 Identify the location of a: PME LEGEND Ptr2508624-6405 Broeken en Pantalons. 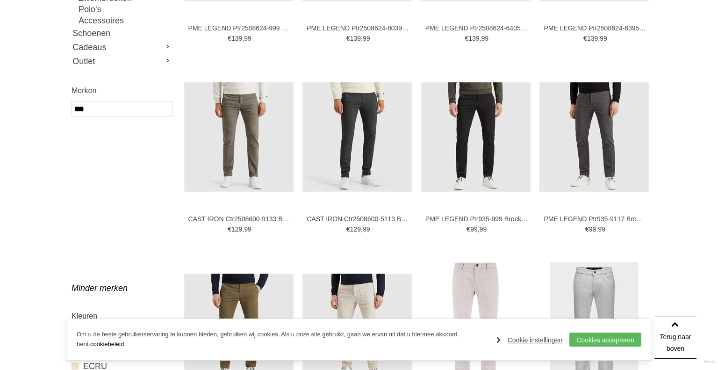
(477, 28).